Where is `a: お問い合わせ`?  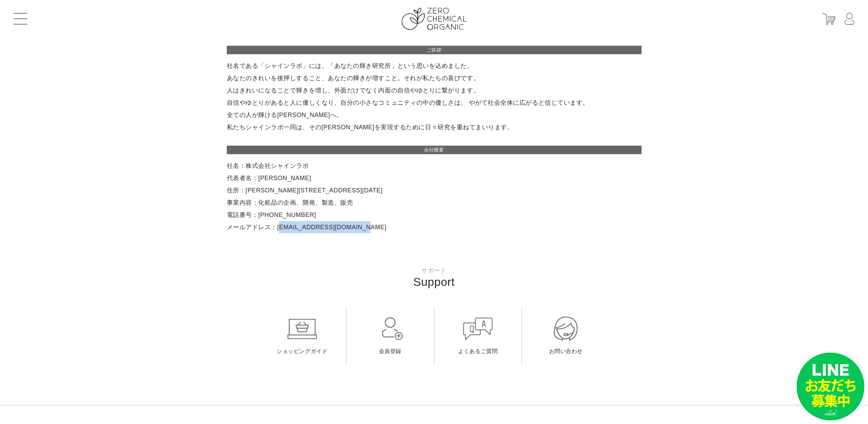
a: お問い合わせ is located at coordinates (565, 336).